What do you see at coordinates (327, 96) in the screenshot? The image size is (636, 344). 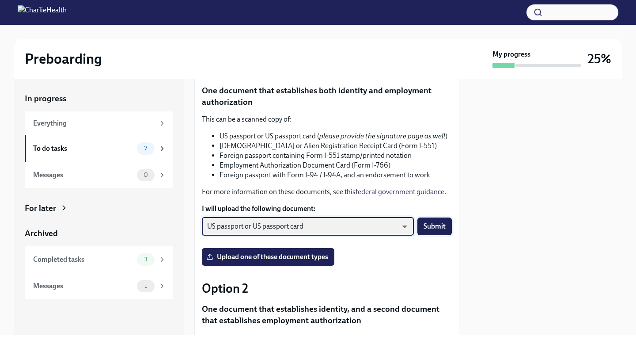 I see `p: One document that establishes both identity and employment authorization` at bounding box center [327, 96].